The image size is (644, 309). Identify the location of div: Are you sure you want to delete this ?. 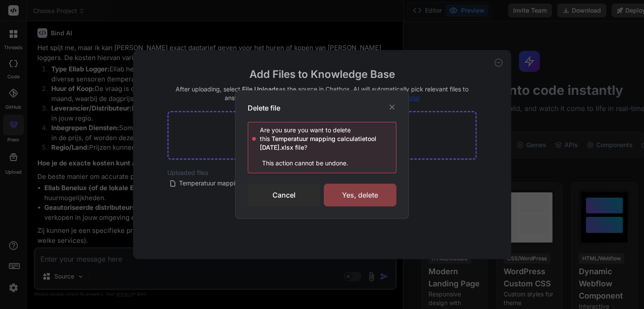
(328, 139).